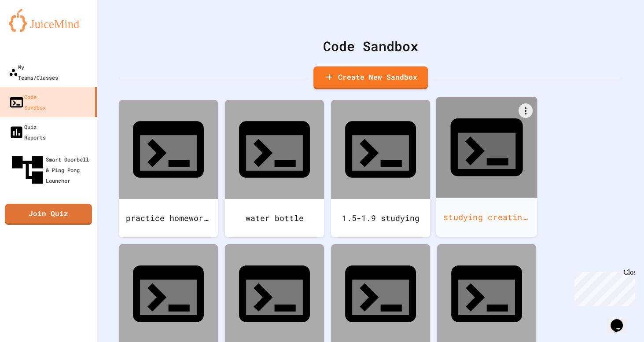  What do you see at coordinates (32, 30) in the screenshot?
I see `div: Chat with us now!Close` at bounding box center [32, 30].